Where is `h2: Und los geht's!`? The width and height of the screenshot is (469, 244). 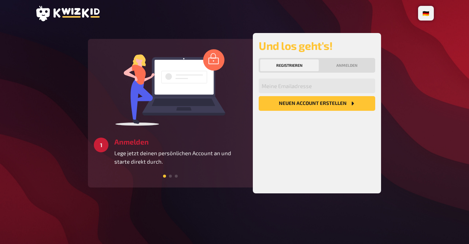 h2: Und los geht's! is located at coordinates (317, 45).